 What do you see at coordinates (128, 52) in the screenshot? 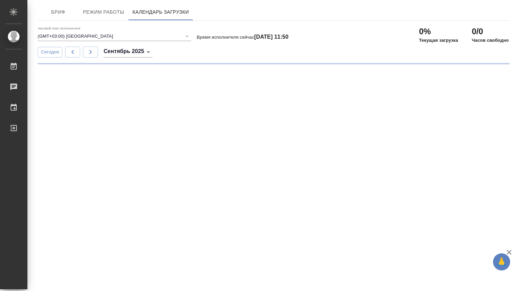
I see `div: Сентябрь 2025` at bounding box center [128, 52].